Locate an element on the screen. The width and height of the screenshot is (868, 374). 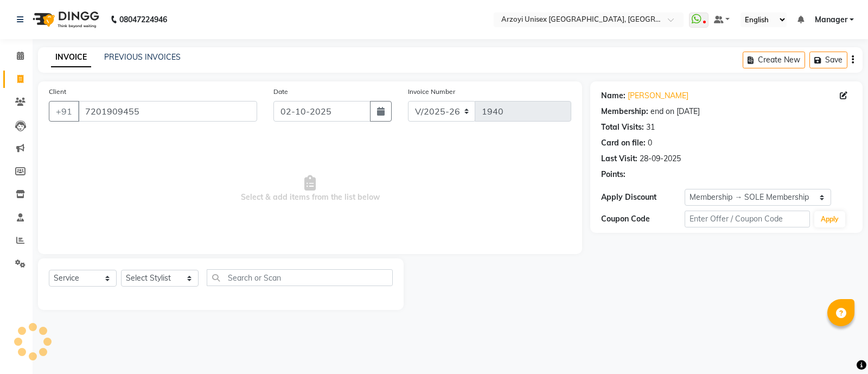
button: Create New is located at coordinates (774, 60).